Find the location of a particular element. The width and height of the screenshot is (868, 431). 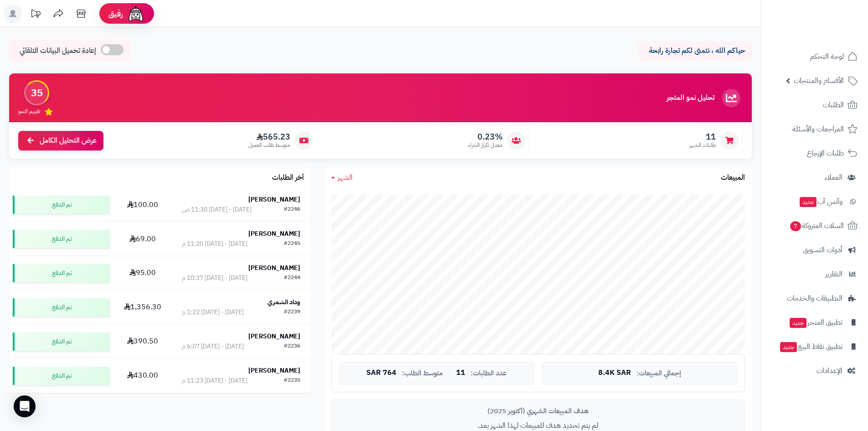

span: التقارير is located at coordinates (834, 274).